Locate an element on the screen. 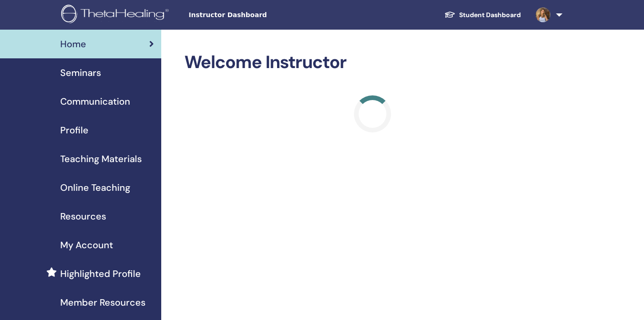 This screenshot has height=320, width=644. span: My Account is located at coordinates (86, 245).